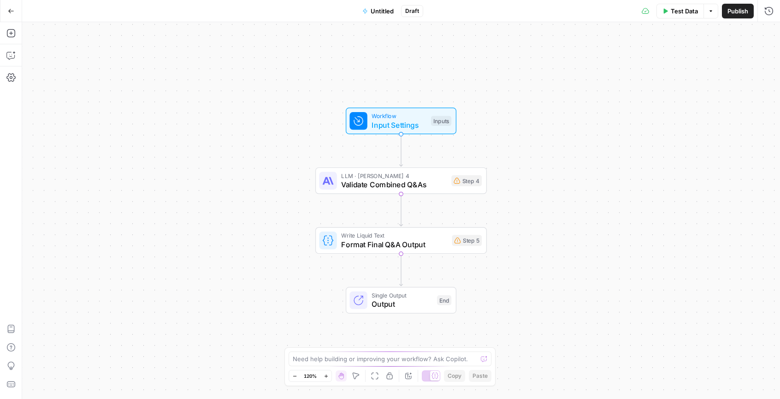 This screenshot has height=399, width=780. What do you see at coordinates (399, 116) in the screenshot?
I see `span: Workflow` at bounding box center [399, 116].